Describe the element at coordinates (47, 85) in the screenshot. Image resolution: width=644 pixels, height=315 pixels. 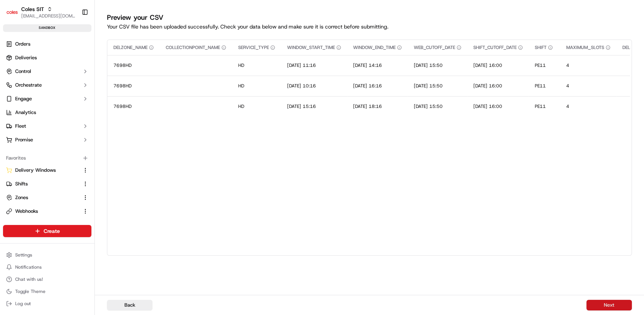
I see `button: Orchestrate` at that location.